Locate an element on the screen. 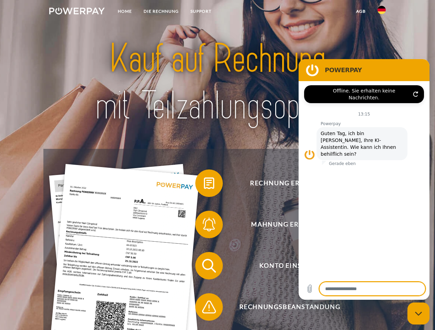  p: Dieser Chat wird mit einem Cloudservice aufgezeichnet und unterliegt den Bedingungen der . is located at coordinates (65, 36).